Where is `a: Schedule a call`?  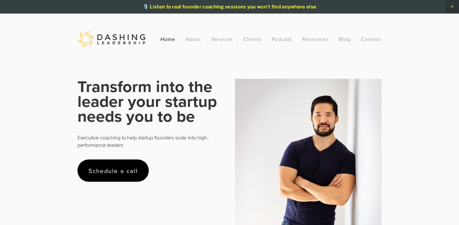
a: Schedule a call is located at coordinates (113, 170).